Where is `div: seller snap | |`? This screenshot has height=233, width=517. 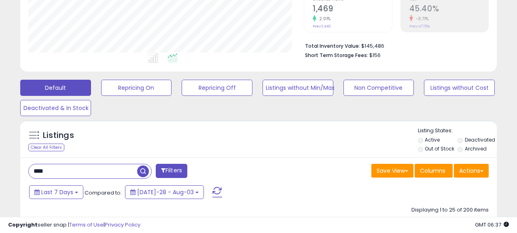
div: seller snap | | is located at coordinates (74, 225).